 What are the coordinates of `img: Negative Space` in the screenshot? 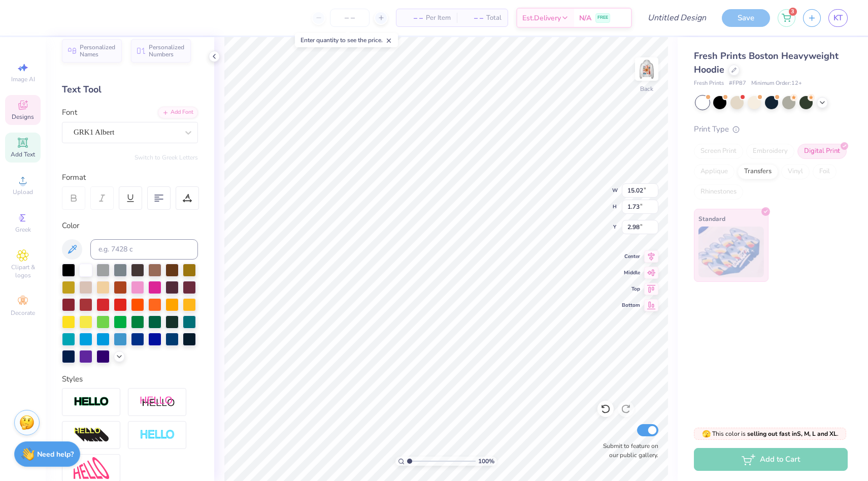 It's located at (157, 435).